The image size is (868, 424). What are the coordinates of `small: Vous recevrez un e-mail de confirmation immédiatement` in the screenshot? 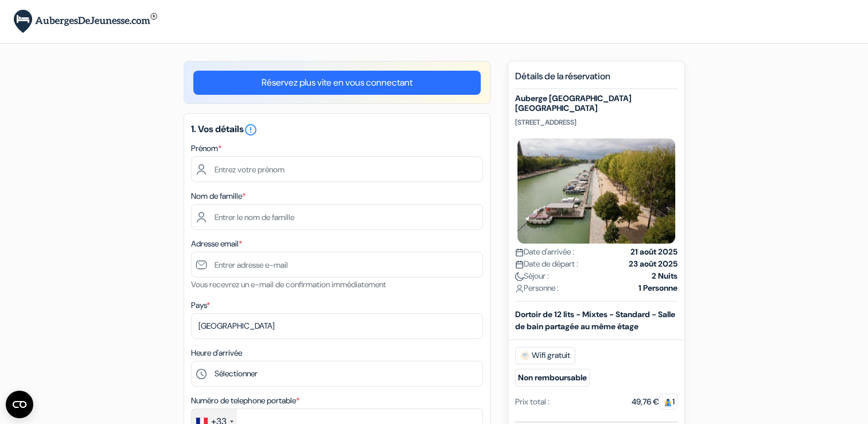 It's located at (289, 284).